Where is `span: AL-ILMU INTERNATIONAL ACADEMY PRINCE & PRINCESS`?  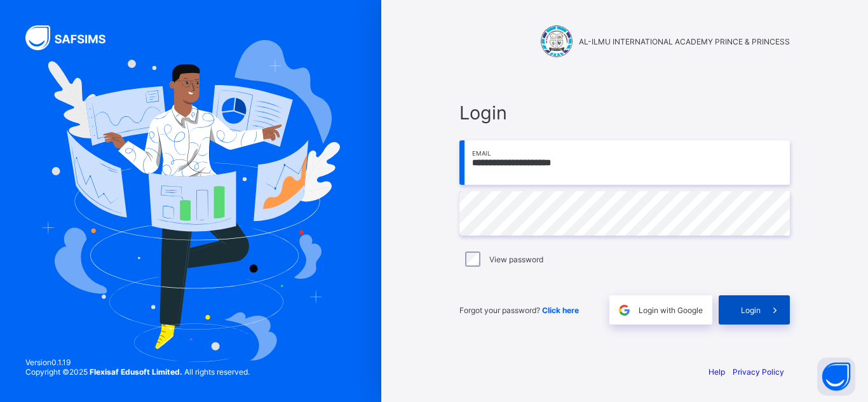 span: AL-ILMU INTERNATIONAL ACADEMY PRINCE & PRINCESS is located at coordinates (684, 42).